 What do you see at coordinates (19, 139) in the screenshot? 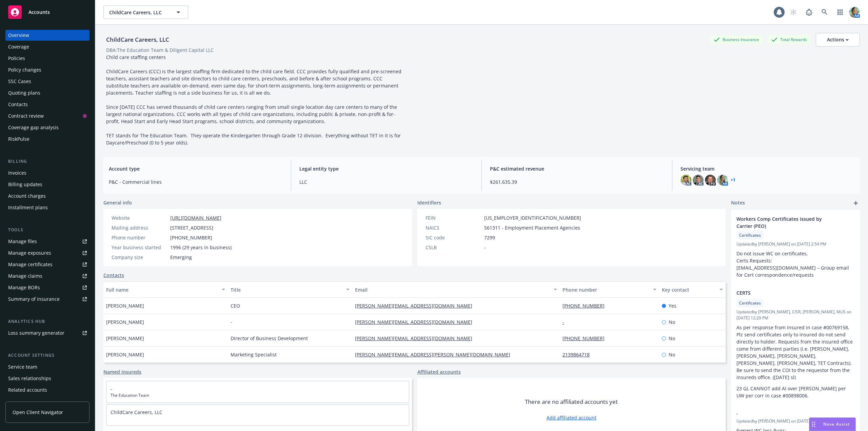
I see `div: RiskPulse` at bounding box center [19, 139].